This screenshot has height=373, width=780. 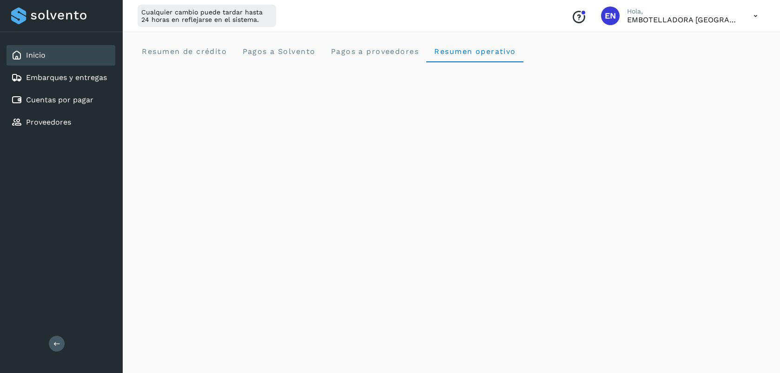 I want to click on div: Cualquier cambio puede tardar hasta 24 horas en reflejarse en el sistema., so click(x=207, y=16).